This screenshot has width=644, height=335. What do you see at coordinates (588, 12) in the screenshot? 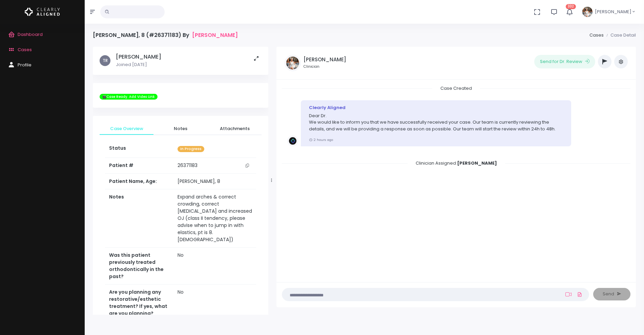
I see `img: Header Avatar` at bounding box center [588, 12].